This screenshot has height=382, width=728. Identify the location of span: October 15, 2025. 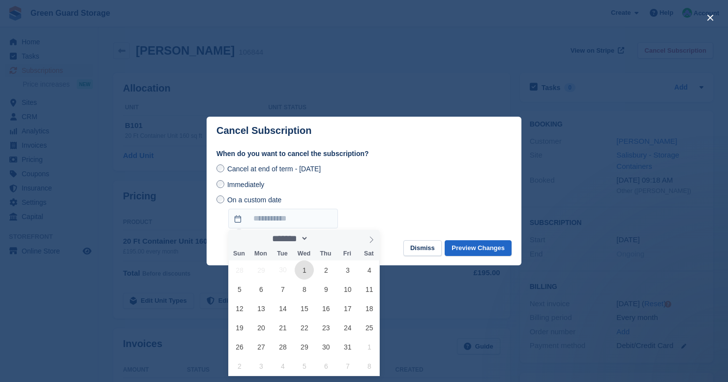
(304, 308).